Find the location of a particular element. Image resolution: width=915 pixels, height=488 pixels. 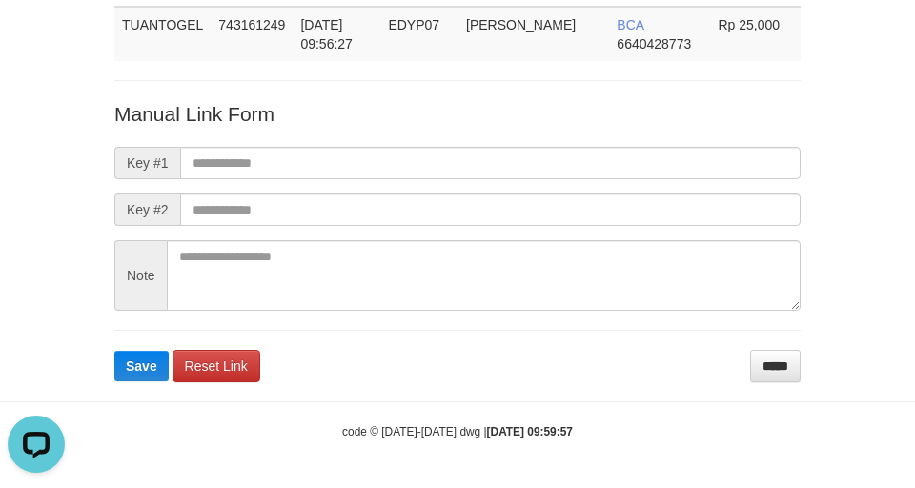

span: Key #1 is located at coordinates (147, 163).